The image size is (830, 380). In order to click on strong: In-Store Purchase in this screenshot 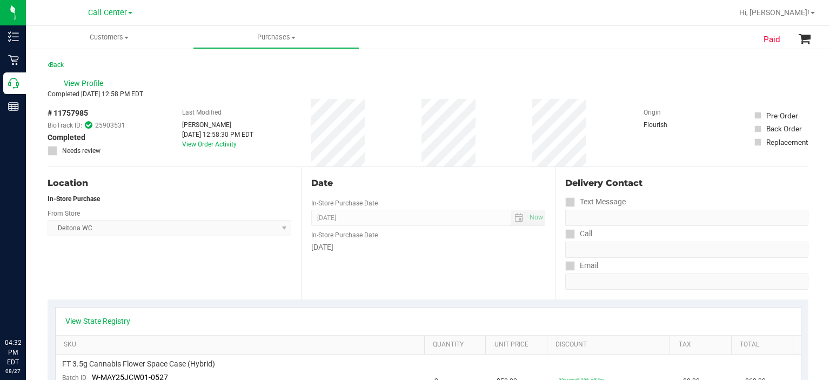, I will do `click(73, 199)`.